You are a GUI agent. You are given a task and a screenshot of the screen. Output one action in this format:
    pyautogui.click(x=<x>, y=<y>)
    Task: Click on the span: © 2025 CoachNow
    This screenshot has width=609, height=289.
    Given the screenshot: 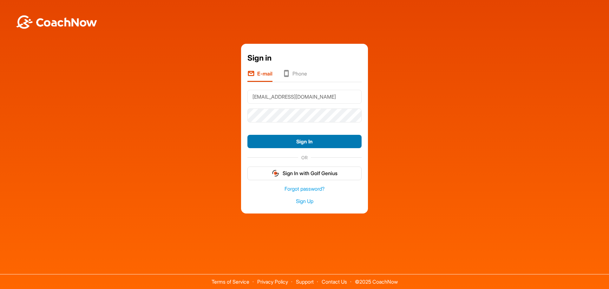 What is the action you would take?
    pyautogui.click(x=376, y=279)
    